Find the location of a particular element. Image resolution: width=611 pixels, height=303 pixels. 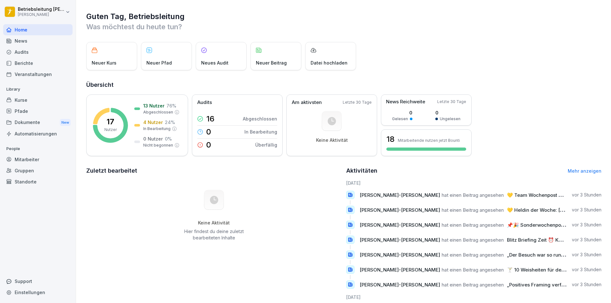

div: Pfade is located at coordinates (38, 111).